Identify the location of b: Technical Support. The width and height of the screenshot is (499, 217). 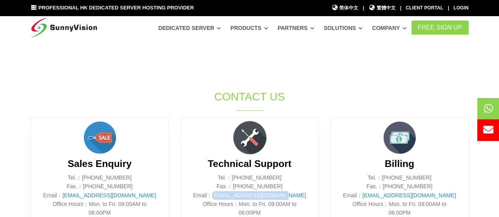
(250, 164).